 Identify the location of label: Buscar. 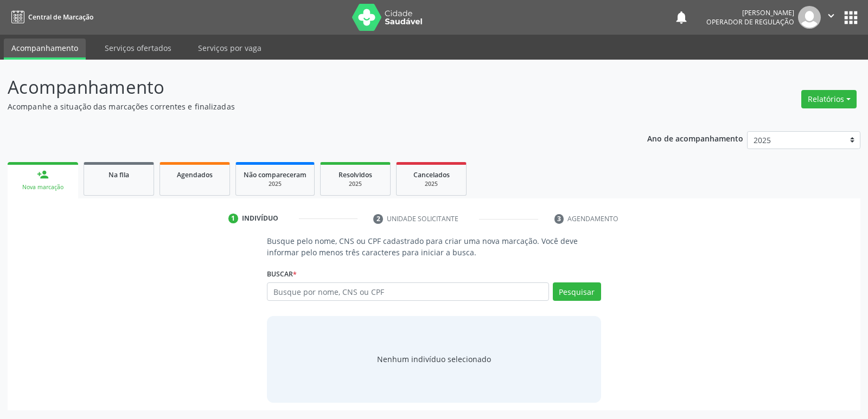
(282, 274).